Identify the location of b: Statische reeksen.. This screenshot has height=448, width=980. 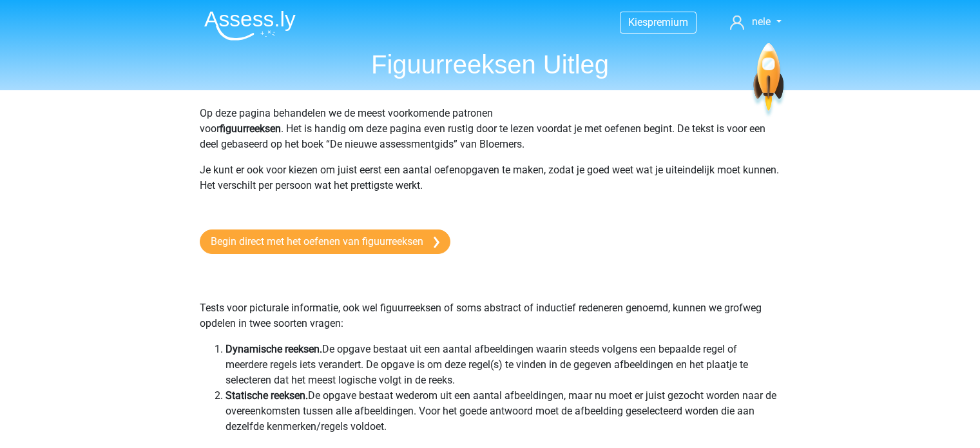
(267, 395).